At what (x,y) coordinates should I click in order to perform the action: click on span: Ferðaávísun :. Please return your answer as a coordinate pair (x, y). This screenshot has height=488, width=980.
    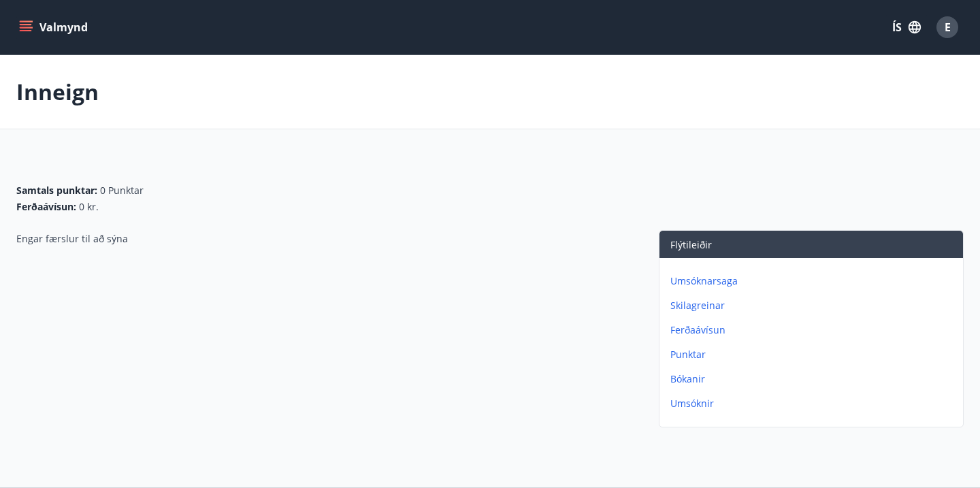
    Looking at the image, I should click on (46, 207).